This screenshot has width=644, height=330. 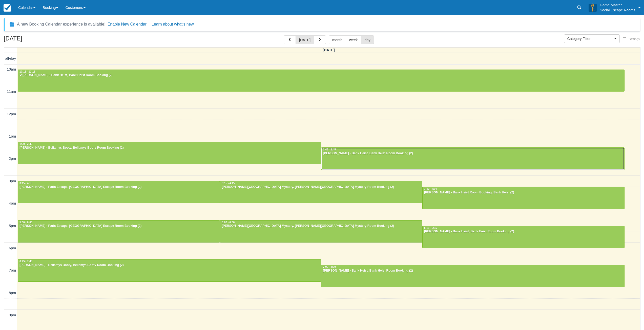 I want to click on span: 9pm, so click(x=13, y=315).